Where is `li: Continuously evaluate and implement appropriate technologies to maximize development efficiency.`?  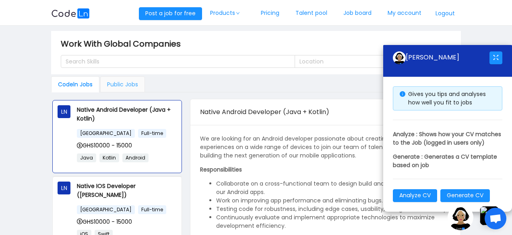
li: Continuously evaluate and implement appropriate technologies to maximize development efficiency. is located at coordinates (333, 222).